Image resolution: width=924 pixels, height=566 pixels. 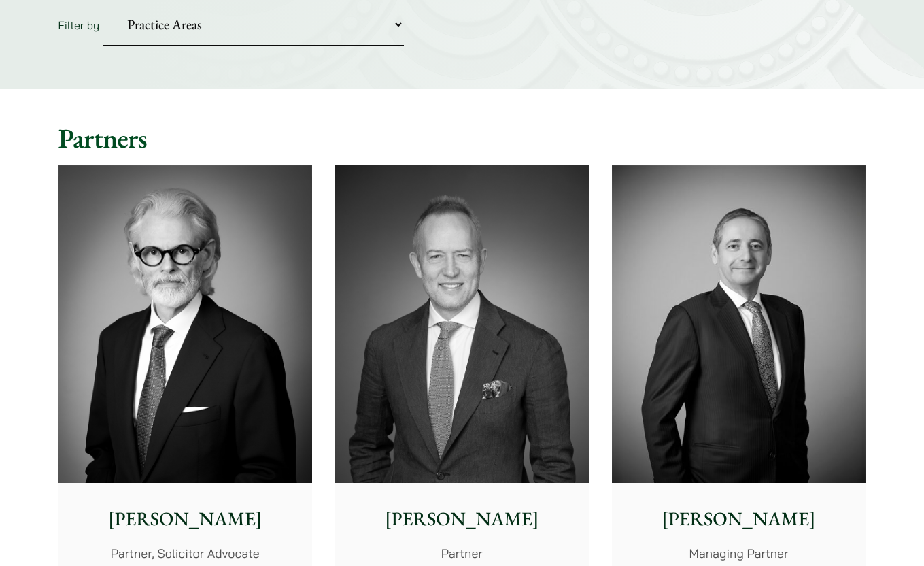 I want to click on p: Partner, so click(x=462, y=553).